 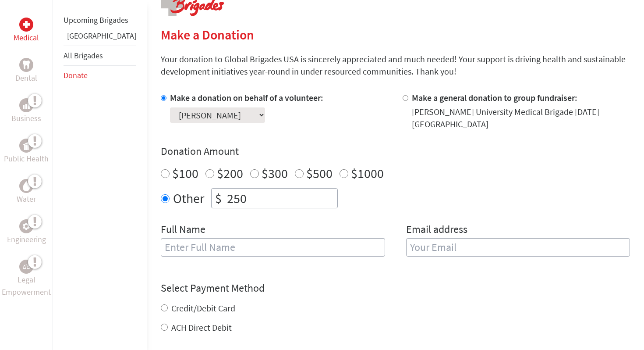 What do you see at coordinates (395, 288) in the screenshot?
I see `h4: Select Payment Method` at bounding box center [395, 288].